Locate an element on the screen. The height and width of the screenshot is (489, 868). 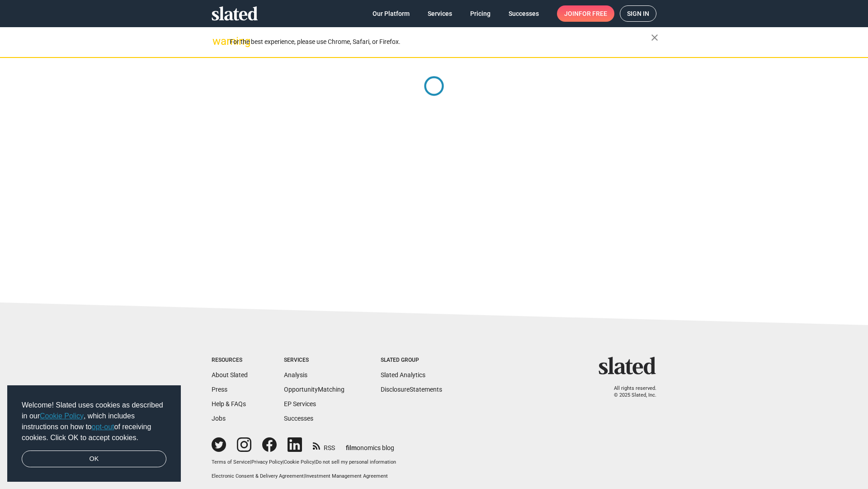
a: Investment Management Agreement is located at coordinates (347, 476).